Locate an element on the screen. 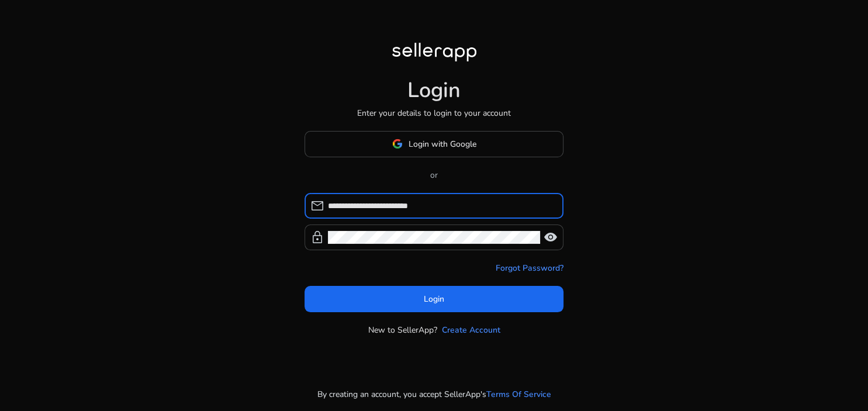 The image size is (868, 411). img: google-logo.svg is located at coordinates (397, 144).